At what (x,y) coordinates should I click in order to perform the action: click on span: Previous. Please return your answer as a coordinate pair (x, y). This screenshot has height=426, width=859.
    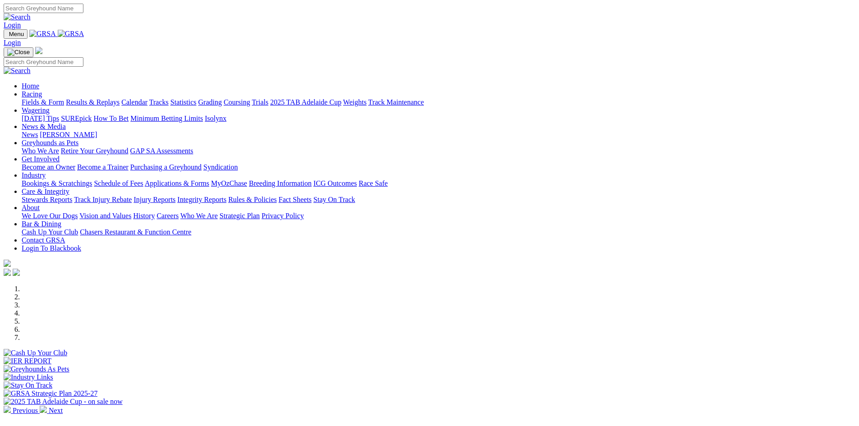
    Looking at the image, I should click on (25, 410).